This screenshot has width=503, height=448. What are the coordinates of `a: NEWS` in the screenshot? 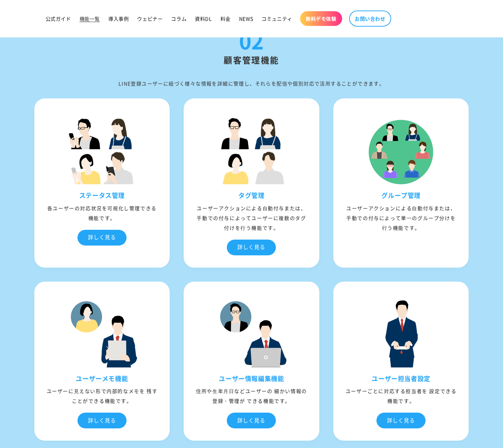 It's located at (246, 19).